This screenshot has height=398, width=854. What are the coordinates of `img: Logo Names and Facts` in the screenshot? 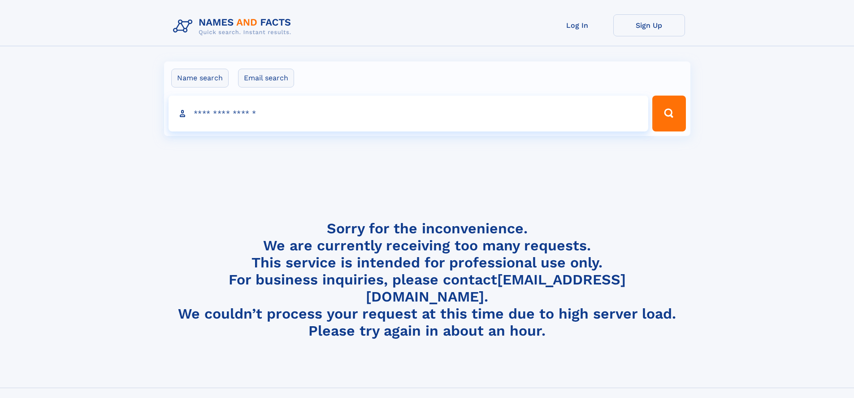 It's located at (234, 26).